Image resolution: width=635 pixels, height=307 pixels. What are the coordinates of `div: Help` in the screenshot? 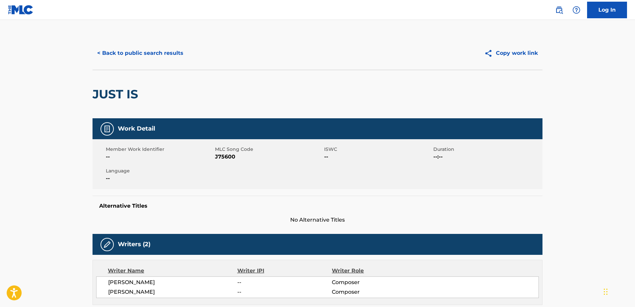 It's located at (576, 10).